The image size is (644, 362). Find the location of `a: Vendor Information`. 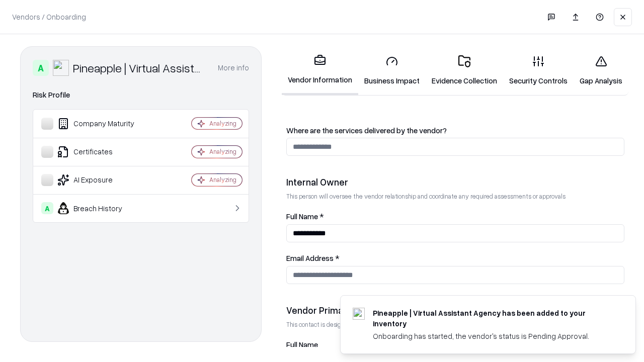

a: Vendor Information is located at coordinates (320, 70).